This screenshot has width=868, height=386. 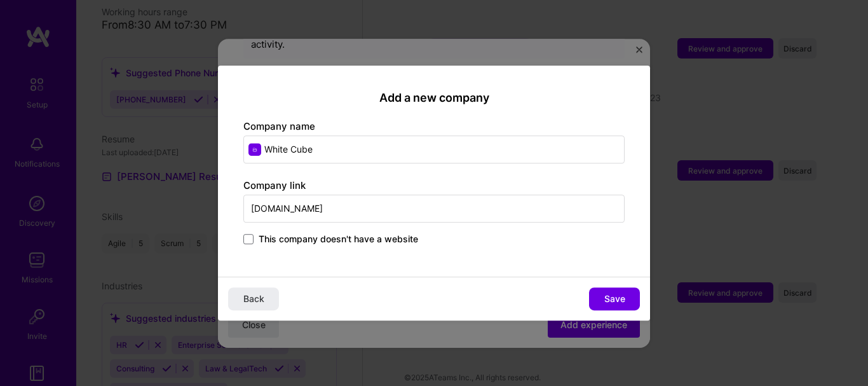 I want to click on button: Save, so click(x=615, y=299).